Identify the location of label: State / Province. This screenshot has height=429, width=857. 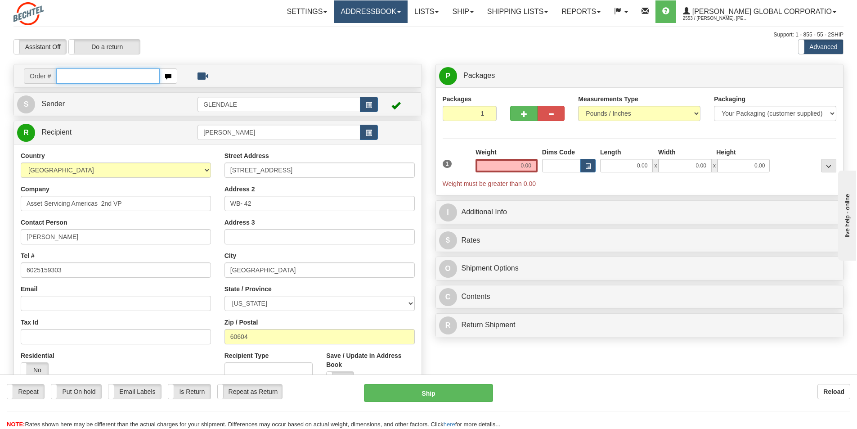
(248, 289).